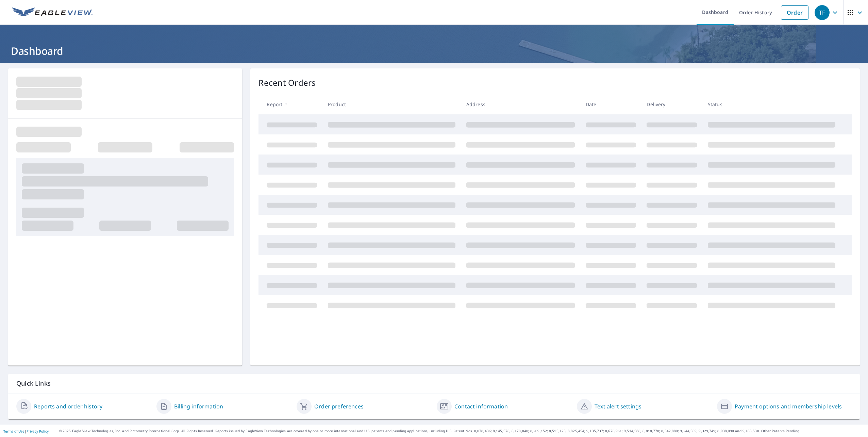 This screenshot has height=437, width=868. What do you see at coordinates (290, 104) in the screenshot?
I see `th: Report #` at bounding box center [290, 104].